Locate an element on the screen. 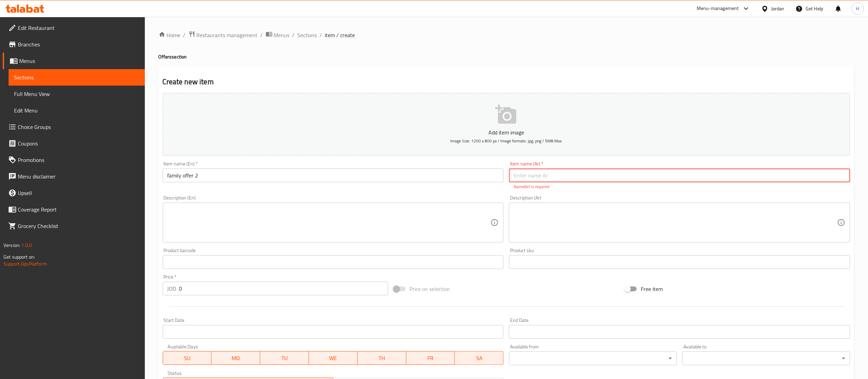  span: Edit Restaurant is located at coordinates (78, 28).